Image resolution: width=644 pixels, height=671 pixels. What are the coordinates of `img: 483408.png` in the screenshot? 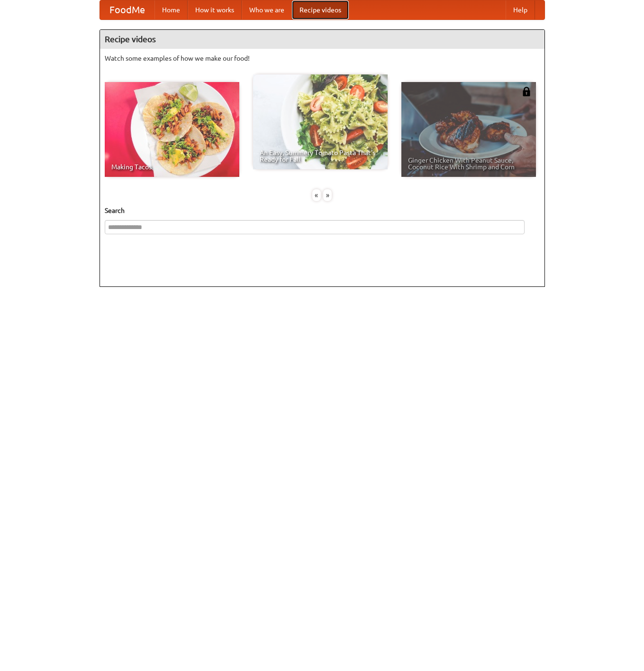 It's located at (527, 91).